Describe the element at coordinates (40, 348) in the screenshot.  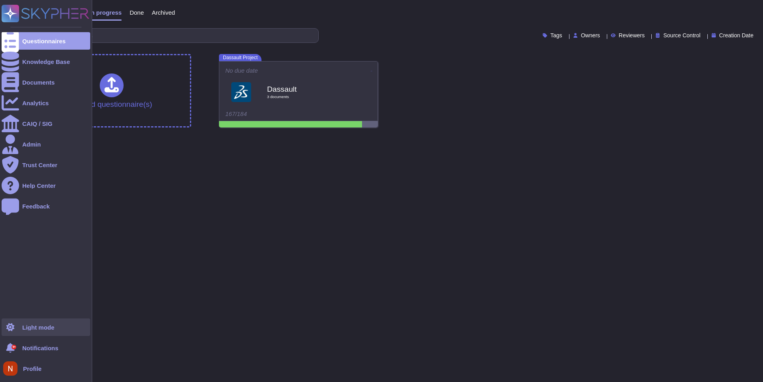
I see `span: Notifications` at that location.